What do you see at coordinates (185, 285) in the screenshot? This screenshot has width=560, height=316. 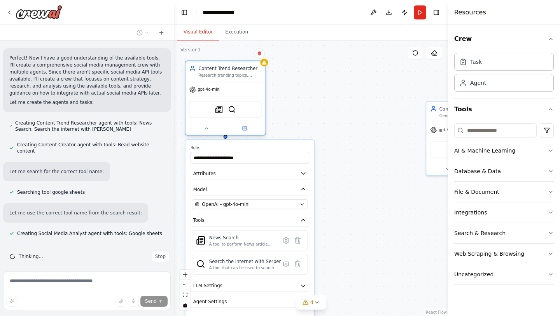 I see `button: zoom out` at bounding box center [185, 285].